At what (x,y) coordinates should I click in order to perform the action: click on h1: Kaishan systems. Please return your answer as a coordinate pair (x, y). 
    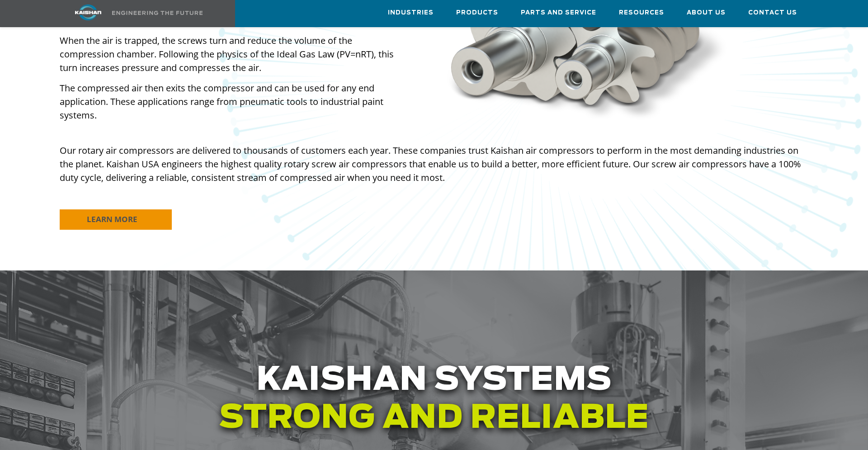
    Looking at the image, I should click on (434, 399).